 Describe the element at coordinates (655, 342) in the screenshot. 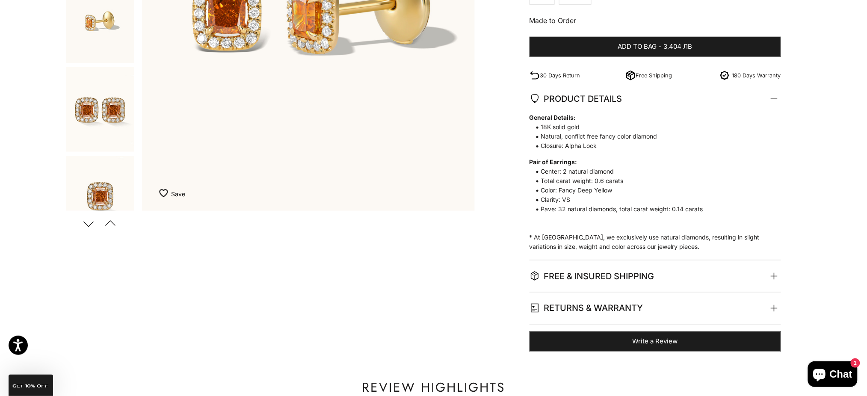

I see `a: Write a Review` at that location.